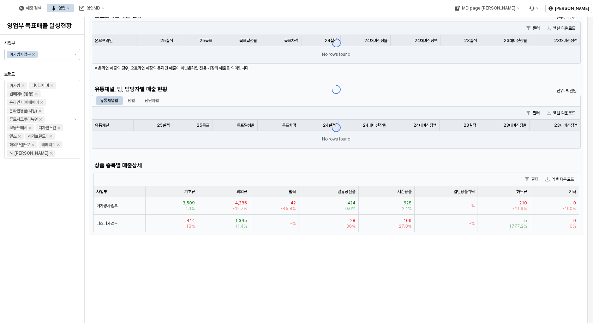  Describe the element at coordinates (60, 8) in the screenshot. I see `button: 영업` at that location.